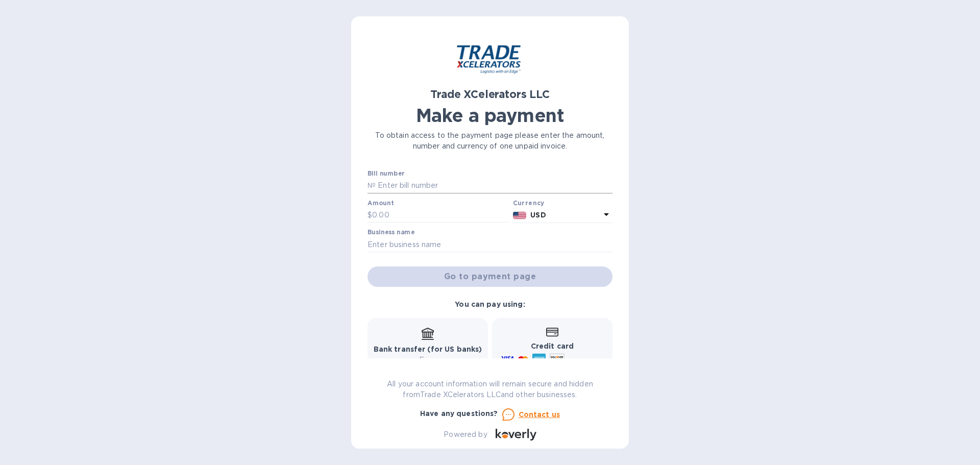 This screenshot has width=980, height=465. Describe the element at coordinates (490, 141) in the screenshot. I see `p: To obtain access to the payment page please enter the amount, number and currency of one unpaid i...` at that location.